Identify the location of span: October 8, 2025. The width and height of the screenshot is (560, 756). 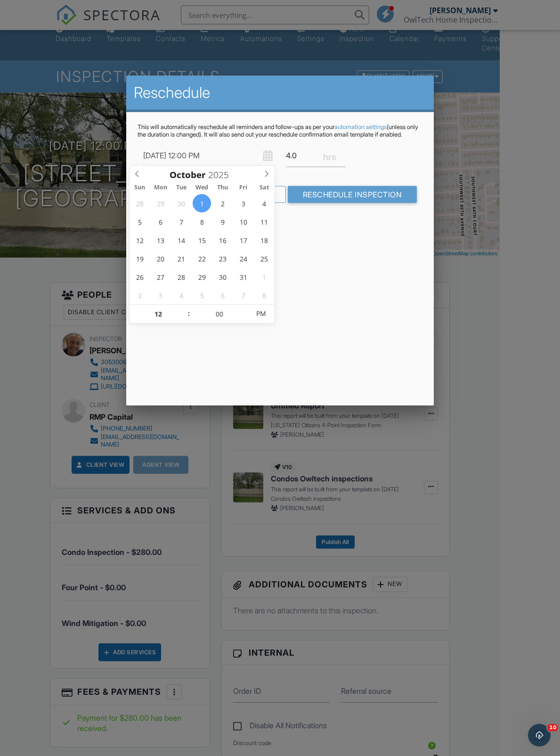
(201, 221).